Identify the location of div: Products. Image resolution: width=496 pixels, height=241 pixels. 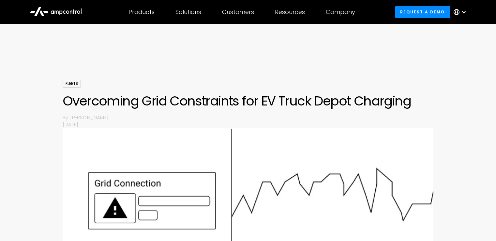
(142, 12).